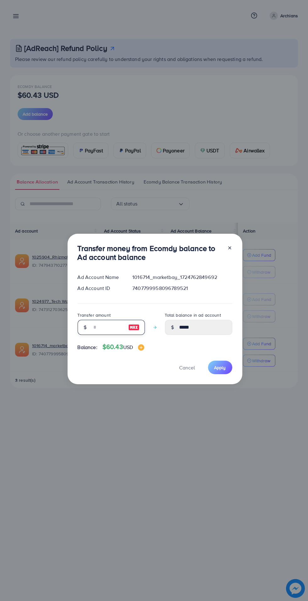 The height and width of the screenshot is (601, 308). Describe the element at coordinates (150, 253) in the screenshot. I see `h3: Transfer money from Ecomdy balance to Ad account balance` at that location.